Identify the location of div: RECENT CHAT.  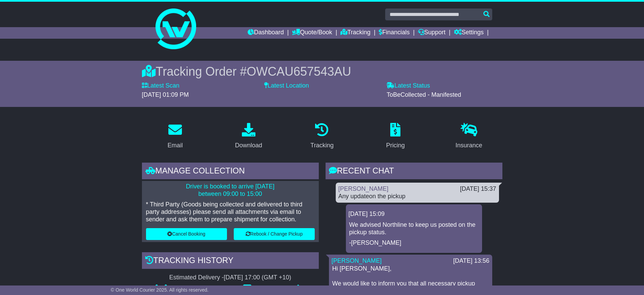
(414, 172).